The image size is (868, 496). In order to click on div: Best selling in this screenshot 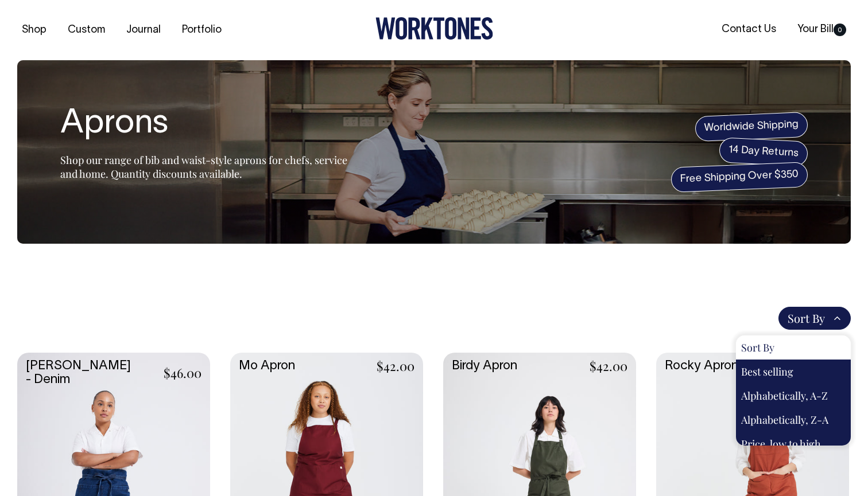, I will do `click(793, 372)`.